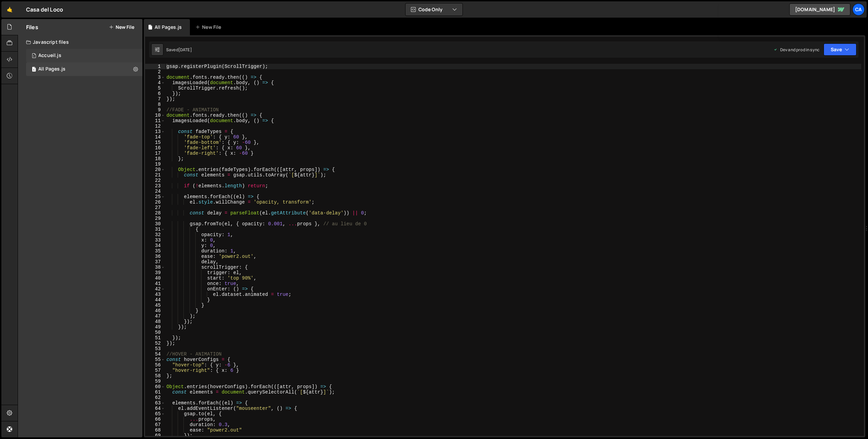  I want to click on div: Accueil.js, so click(50, 56).